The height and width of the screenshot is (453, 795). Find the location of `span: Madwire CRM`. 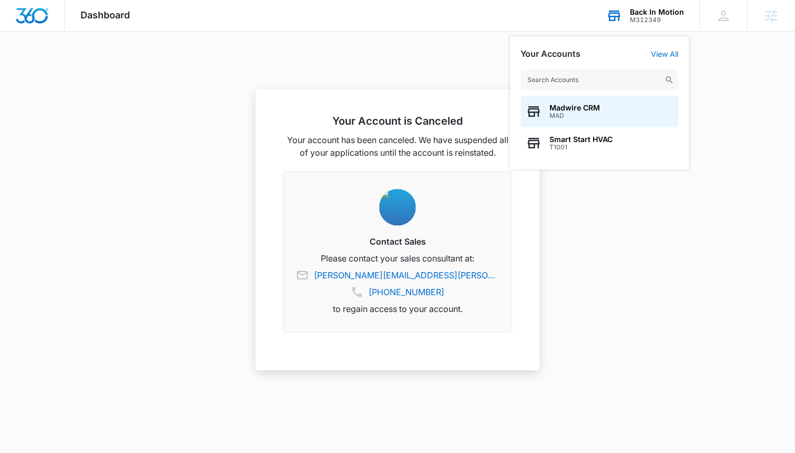

span: Madwire CRM is located at coordinates (575, 108).